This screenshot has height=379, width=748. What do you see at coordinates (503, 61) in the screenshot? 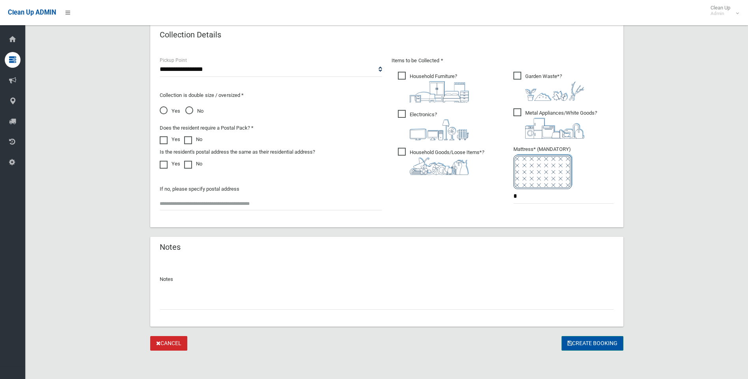
I see `p: Items to be Collected *` at bounding box center [503, 61].